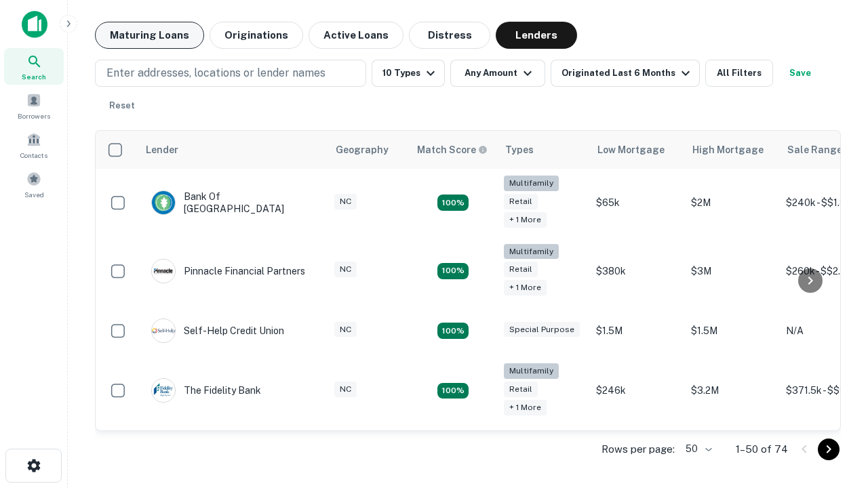  I want to click on td: $380k, so click(637, 271).